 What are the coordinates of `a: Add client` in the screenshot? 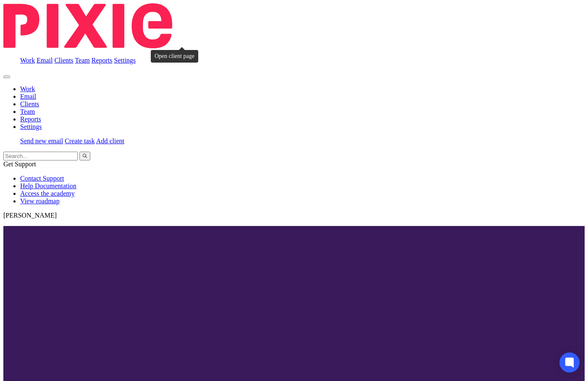 It's located at (110, 141).